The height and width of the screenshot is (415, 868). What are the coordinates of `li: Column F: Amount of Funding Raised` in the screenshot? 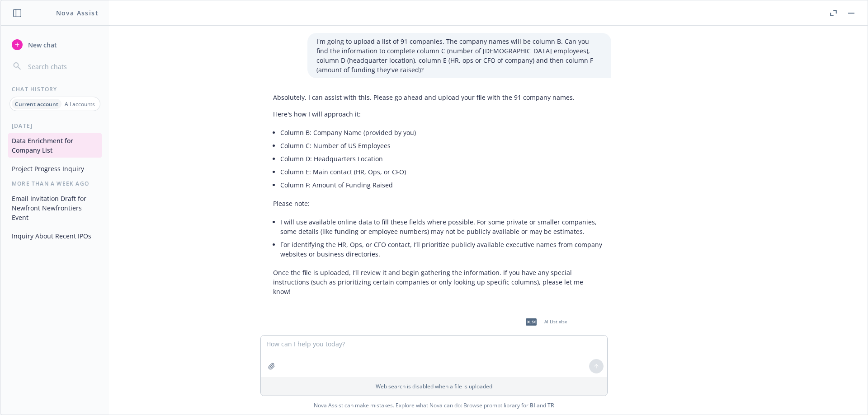 It's located at (441, 185).